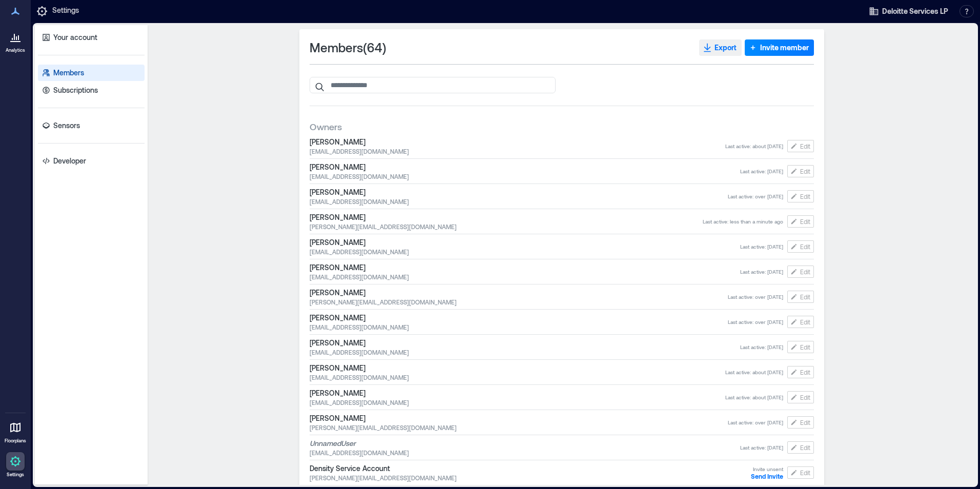  What do you see at coordinates (15, 465) in the screenshot?
I see `a: Settings` at bounding box center [15, 465].